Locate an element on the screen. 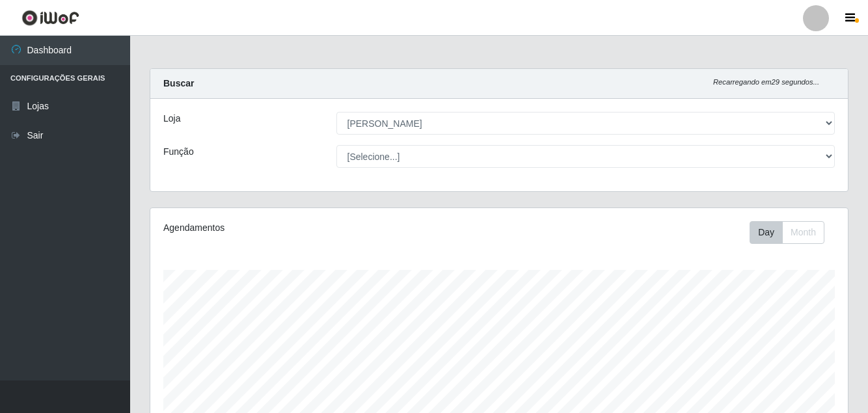 This screenshot has height=413, width=868. strong: Buscar is located at coordinates (178, 83).